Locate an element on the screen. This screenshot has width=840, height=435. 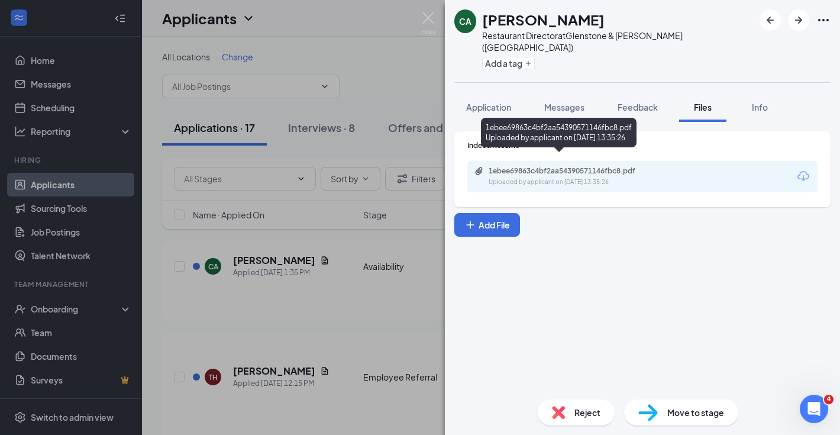
span: Info is located at coordinates (760, 107).